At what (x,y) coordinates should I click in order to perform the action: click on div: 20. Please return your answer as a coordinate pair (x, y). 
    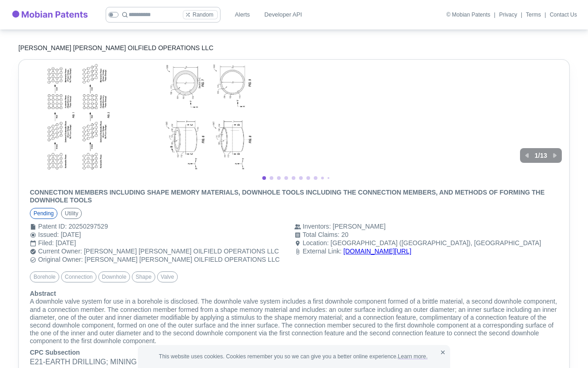
    Looking at the image, I should click on (441, 235).